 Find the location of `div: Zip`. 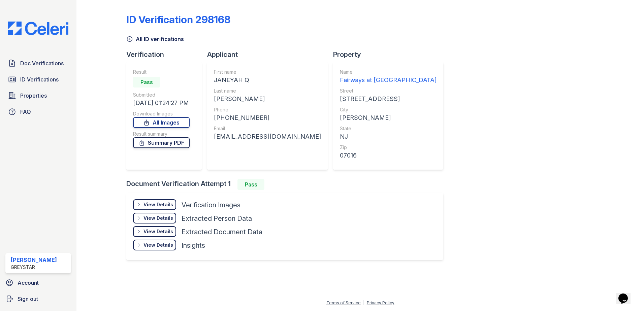

div: Zip is located at coordinates (388, 148).